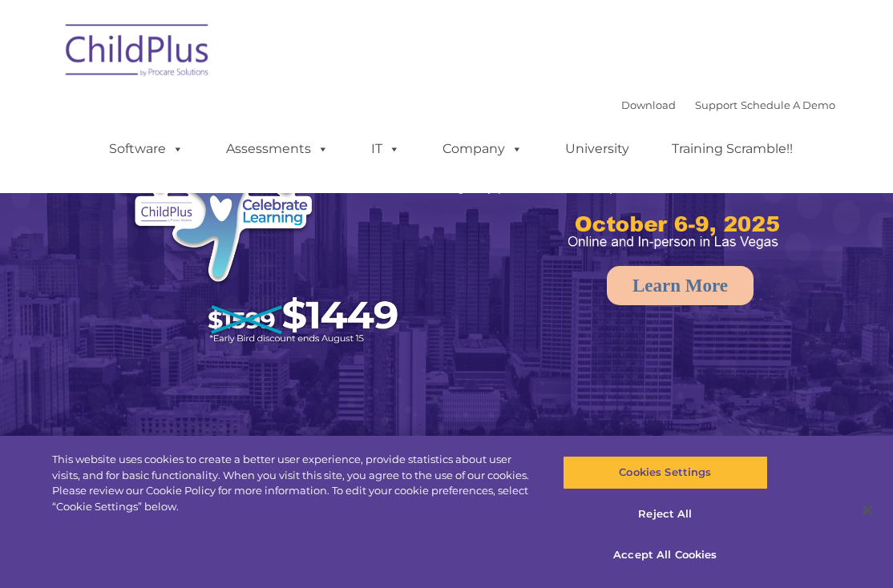 The height and width of the screenshot is (588, 893). Describe the element at coordinates (385, 149) in the screenshot. I see `a: IT` at that location.